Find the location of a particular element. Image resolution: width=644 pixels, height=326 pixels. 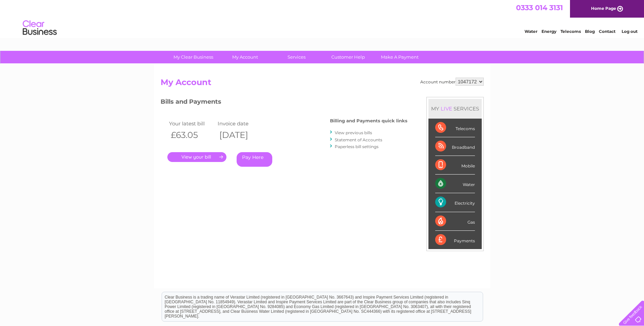

td: Invoice date is located at coordinates (240, 123).